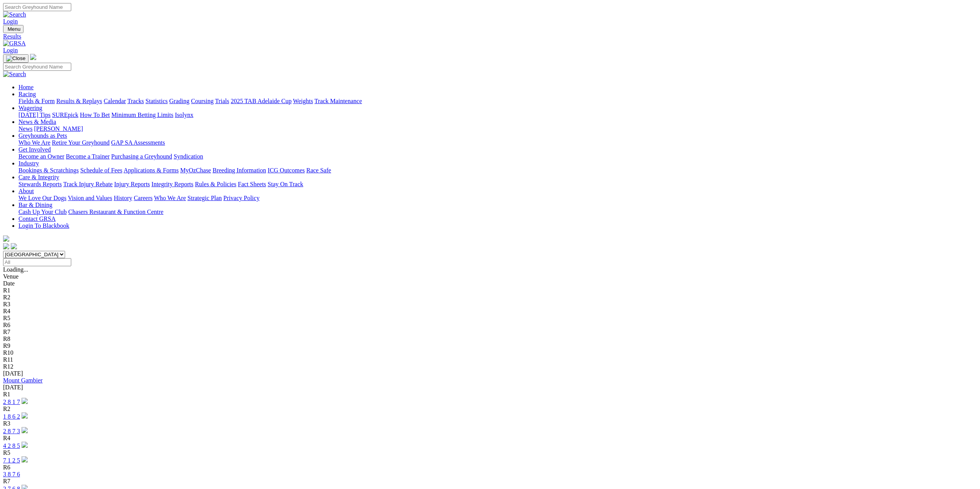  I want to click on a: Fields & Form, so click(37, 101).